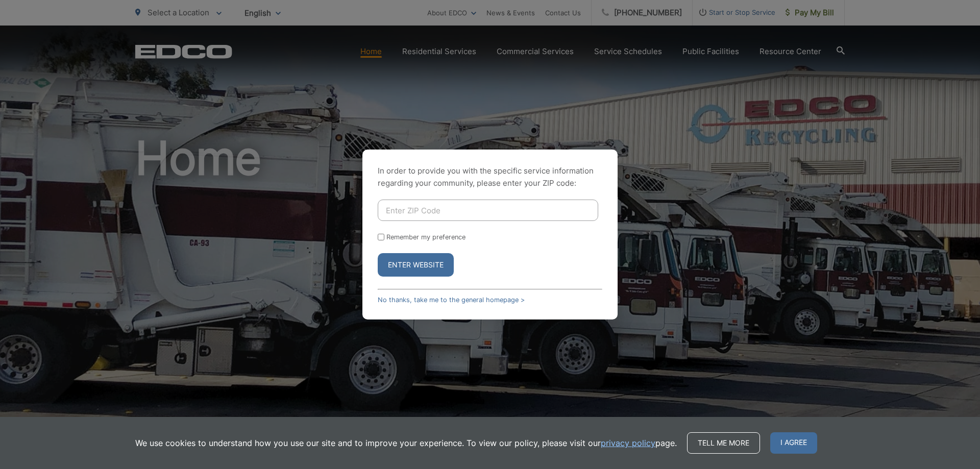 Image resolution: width=980 pixels, height=469 pixels. What do you see at coordinates (451, 299) in the screenshot?
I see `a: No thanks, take me to the general homepage >` at bounding box center [451, 299].